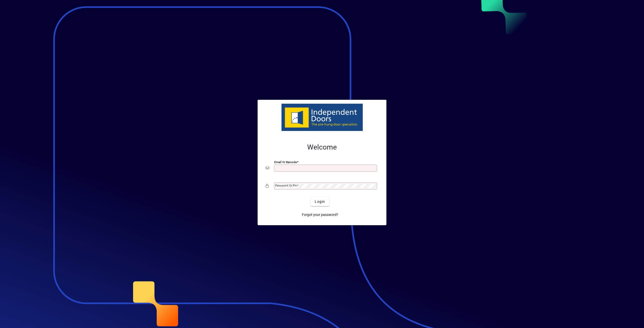 The width and height of the screenshot is (644, 328). I want to click on mat-label: Password or Pin, so click(286, 186).